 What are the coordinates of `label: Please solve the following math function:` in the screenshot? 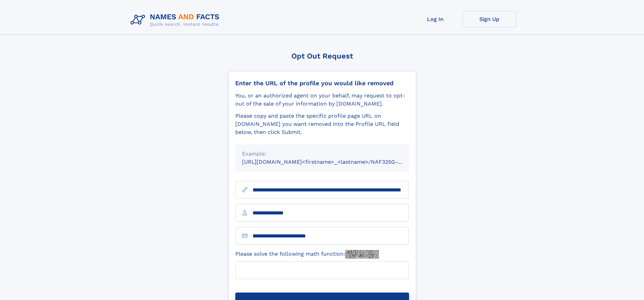 It's located at (307, 255).